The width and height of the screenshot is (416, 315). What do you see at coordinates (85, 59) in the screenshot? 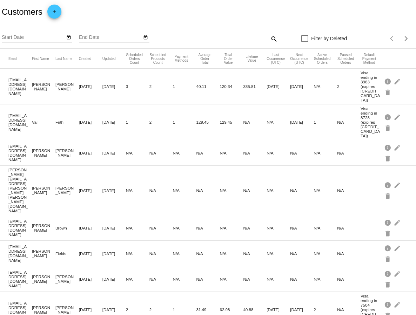
I see `button: Change sorting for CreatedUtc` at bounding box center [85, 59].